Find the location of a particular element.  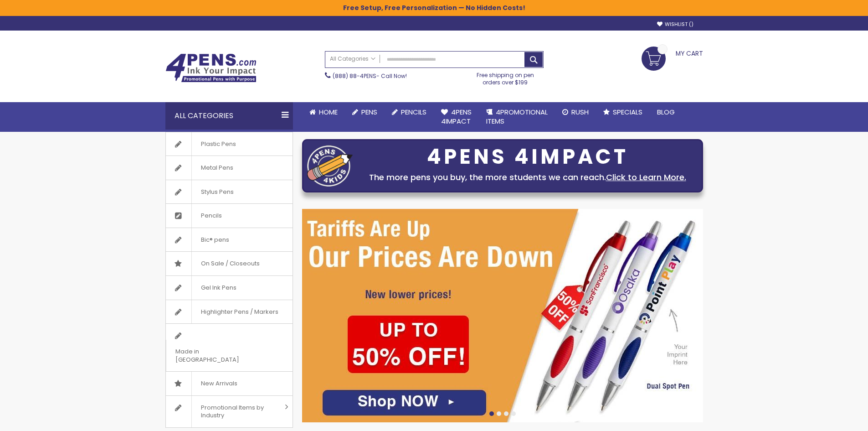

a: All Categories is located at coordinates (353, 59).